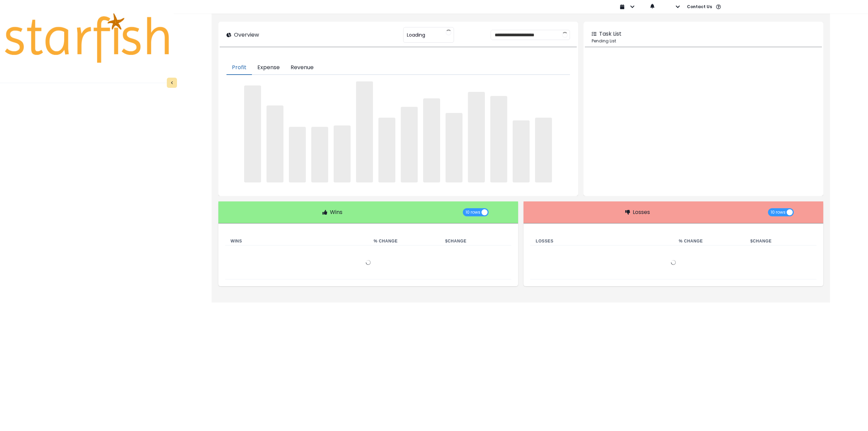 This screenshot has width=868, height=431. Describe the element at coordinates (602, 241) in the screenshot. I see `th: Losses` at that location.